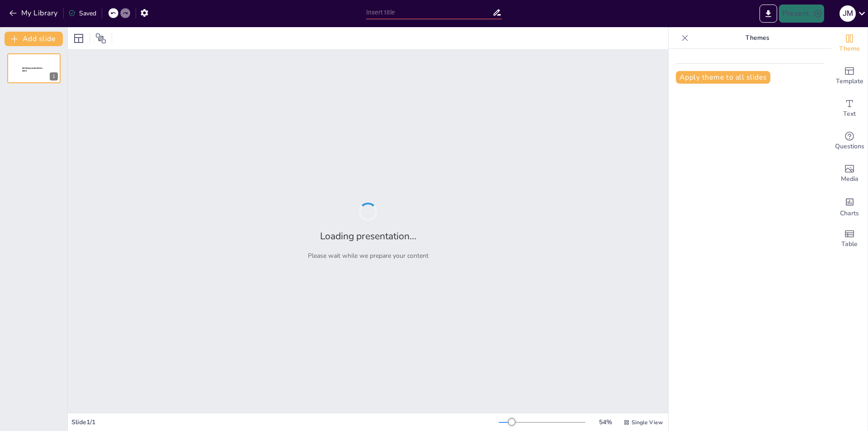  What do you see at coordinates (757, 38) in the screenshot?
I see `p: Themes` at bounding box center [757, 38].